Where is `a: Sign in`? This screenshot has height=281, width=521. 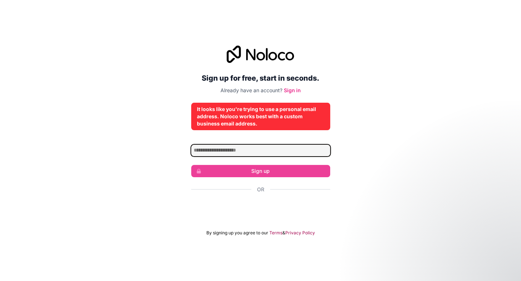 a: Sign in is located at coordinates (292, 90).